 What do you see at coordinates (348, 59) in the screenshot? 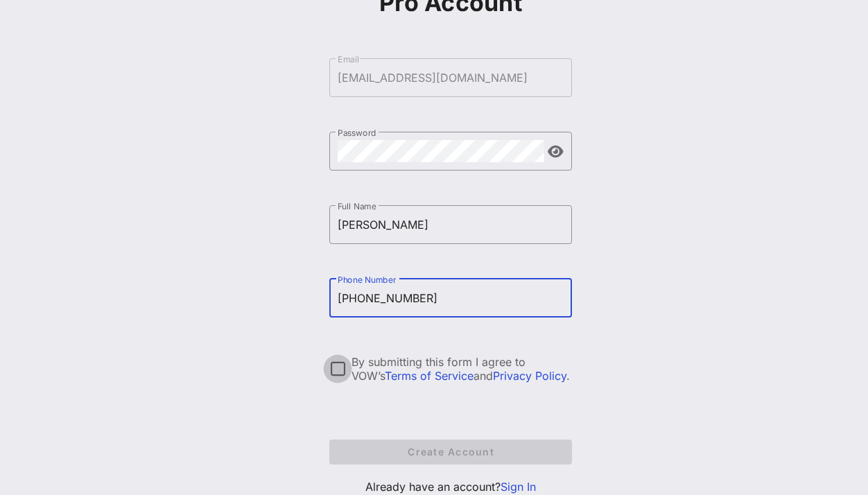
I see `label: Email` at bounding box center [348, 59].